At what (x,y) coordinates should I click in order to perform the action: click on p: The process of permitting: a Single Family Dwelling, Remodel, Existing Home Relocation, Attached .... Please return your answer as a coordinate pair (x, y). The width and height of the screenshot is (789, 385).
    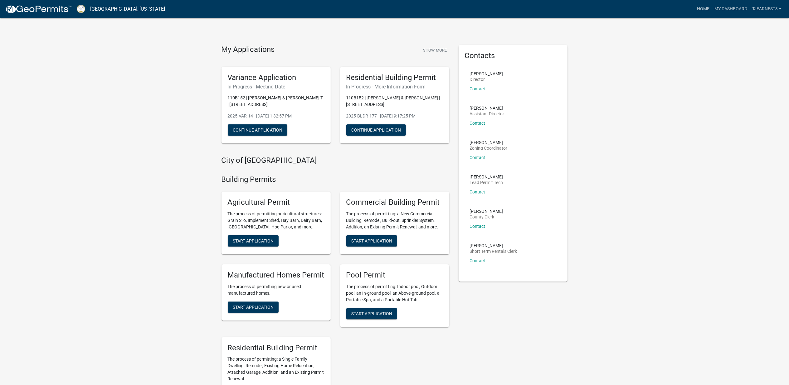
    Looking at the image, I should click on (276, 369).